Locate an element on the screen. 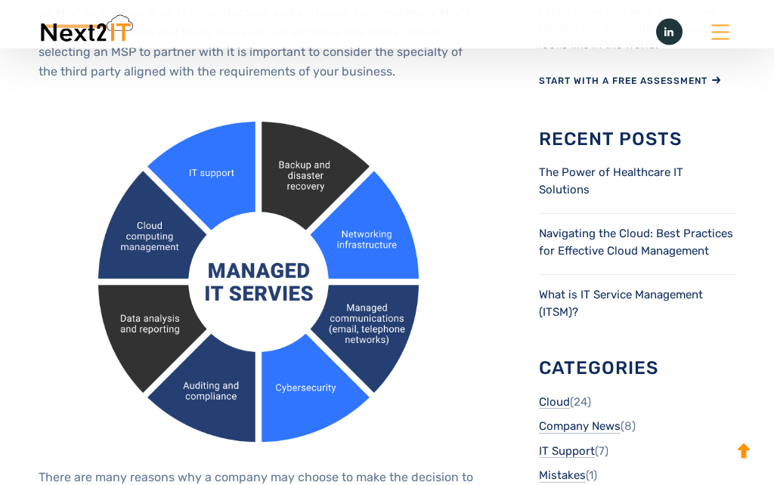 This screenshot has height=485, width=774. a: Cloud is located at coordinates (554, 403).